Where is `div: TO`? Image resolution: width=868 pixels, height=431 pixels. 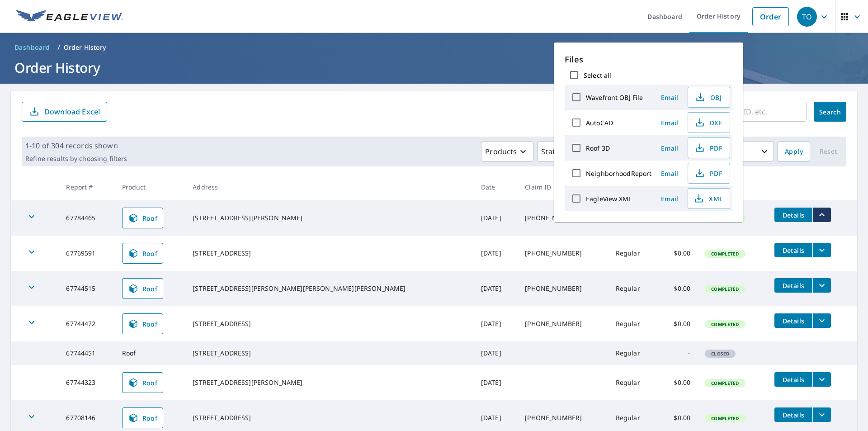
div: TO is located at coordinates (807, 17).